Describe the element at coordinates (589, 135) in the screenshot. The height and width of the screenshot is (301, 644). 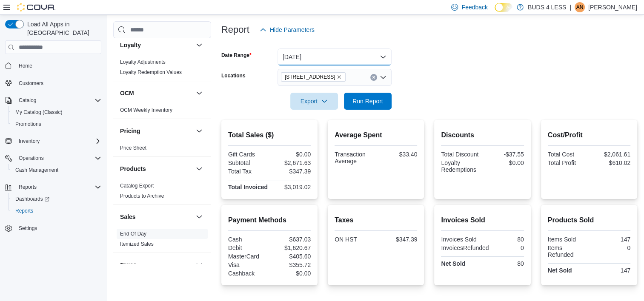
I see `h2: Cost/Profit` at that location.